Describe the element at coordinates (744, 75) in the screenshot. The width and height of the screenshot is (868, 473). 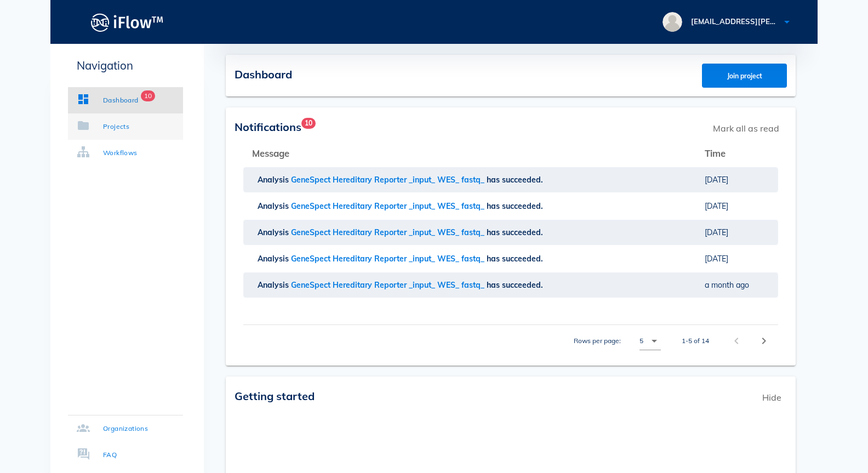
I see `span: Join project` at that location.